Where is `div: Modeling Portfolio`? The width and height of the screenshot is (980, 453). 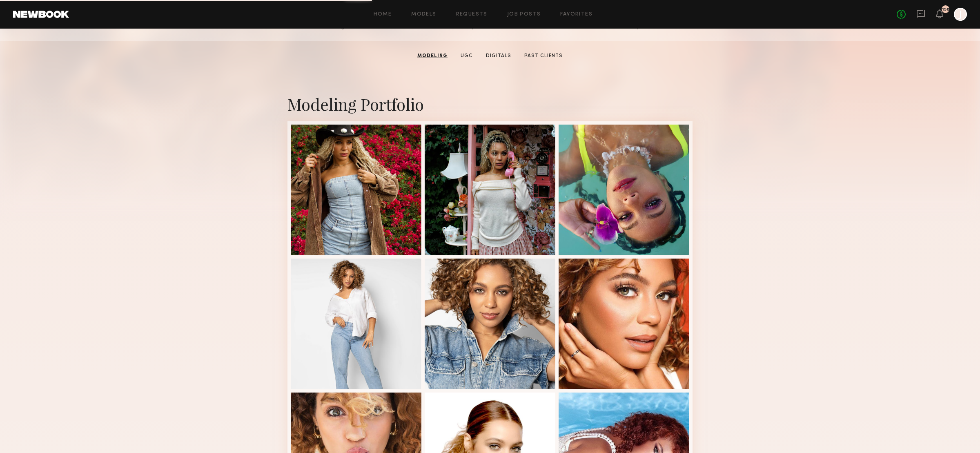 div: Modeling Portfolio is located at coordinates (490, 104).